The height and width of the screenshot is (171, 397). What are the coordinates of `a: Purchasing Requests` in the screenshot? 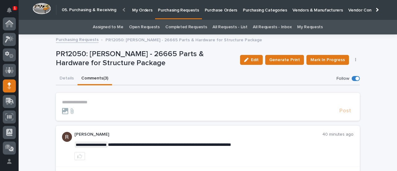 It's located at (77, 39).